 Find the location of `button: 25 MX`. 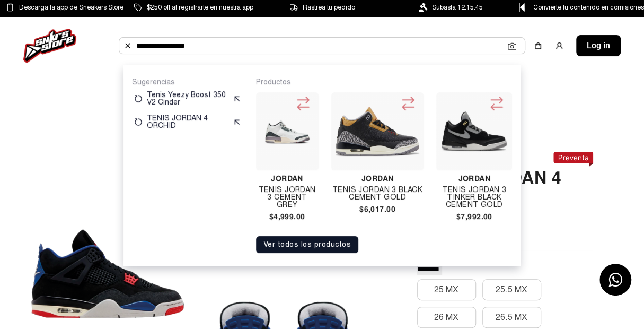

button: 25 MX is located at coordinates (446, 289).